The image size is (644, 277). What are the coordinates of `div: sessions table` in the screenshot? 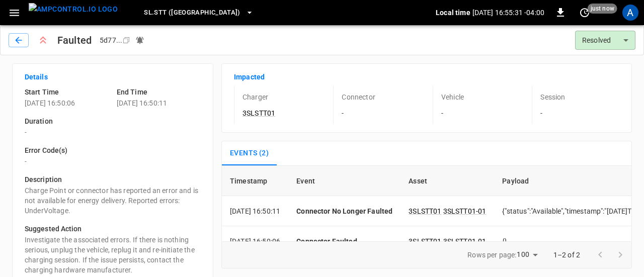 It's located at (426, 203).